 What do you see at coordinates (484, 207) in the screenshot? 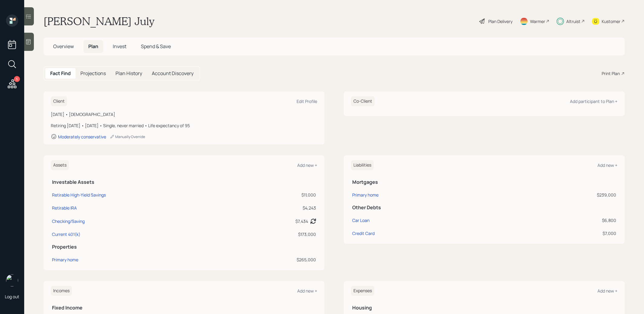
I see `h5: Other Debts` at bounding box center [484, 207].